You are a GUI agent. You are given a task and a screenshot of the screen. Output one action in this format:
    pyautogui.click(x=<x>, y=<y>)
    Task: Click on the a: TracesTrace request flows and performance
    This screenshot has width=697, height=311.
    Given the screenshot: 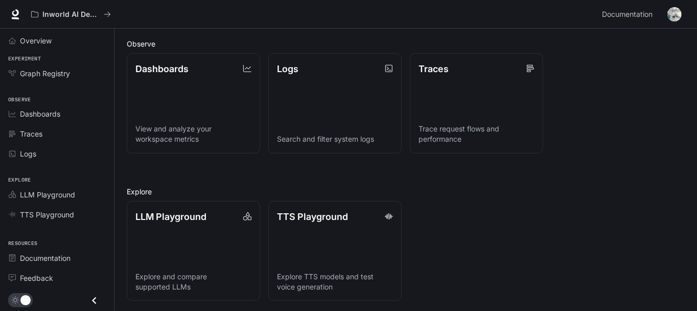 What is the action you would take?
    pyautogui.click(x=476, y=103)
    